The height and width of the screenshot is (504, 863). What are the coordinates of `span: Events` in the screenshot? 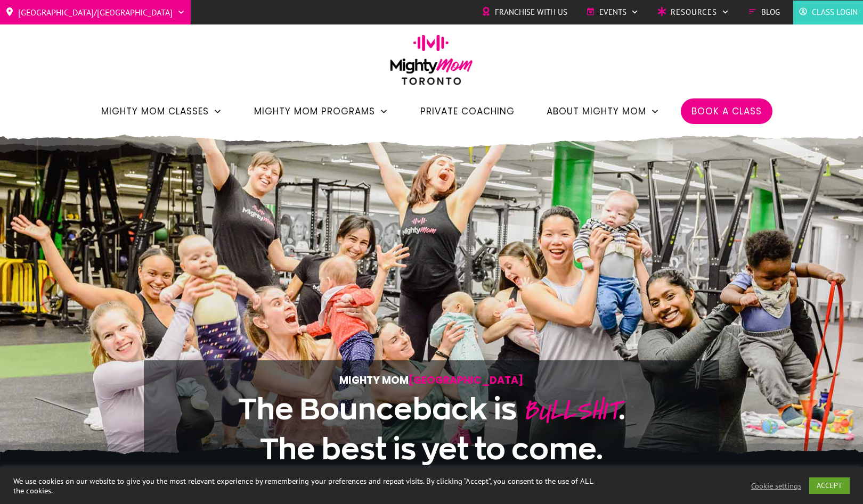 It's located at (613, 12).